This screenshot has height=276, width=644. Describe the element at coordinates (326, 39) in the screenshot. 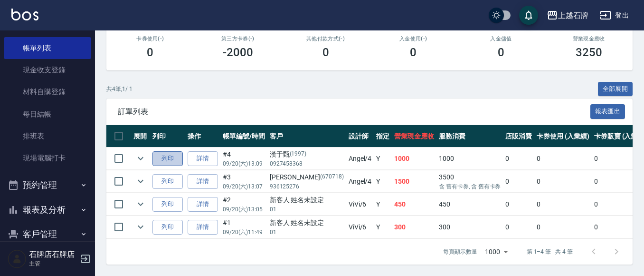

I see `h2: 其他付款方式(-)` at that location.